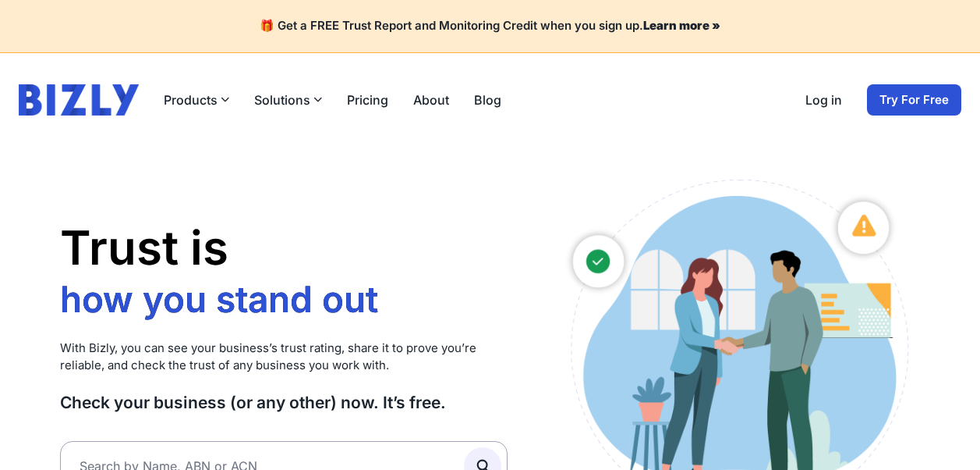 Image resolution: width=980 pixels, height=470 pixels. What do you see at coordinates (196, 100) in the screenshot?
I see `button: Products` at bounding box center [196, 100].